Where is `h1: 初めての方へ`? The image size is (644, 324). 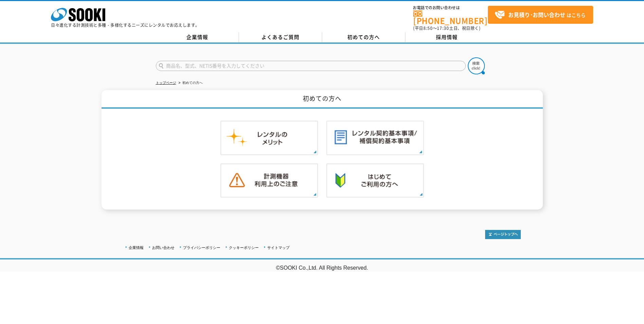
h1: 初めての方へ is located at coordinates (322, 99).